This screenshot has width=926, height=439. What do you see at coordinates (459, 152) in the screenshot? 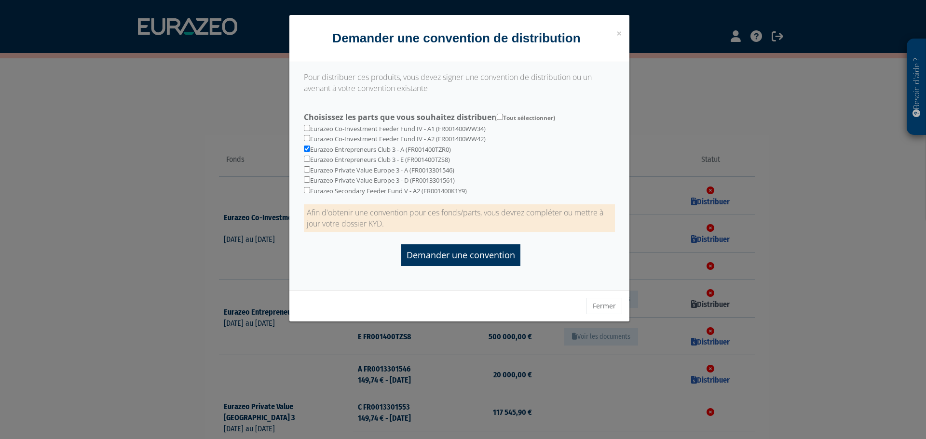
I see `div: Eurazeo Co-Investment Feeder Fund IV - A1 (FR001400WW34) Eurazeo Co-Investment Feeder Fund IV - A...` at bounding box center [459, 152].